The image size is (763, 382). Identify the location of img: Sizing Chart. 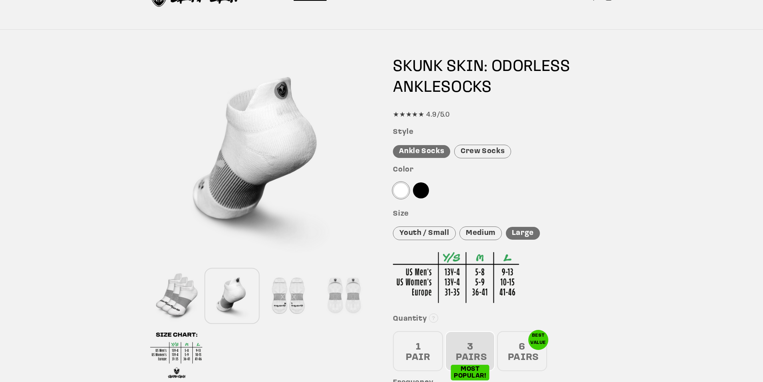
(456, 277).